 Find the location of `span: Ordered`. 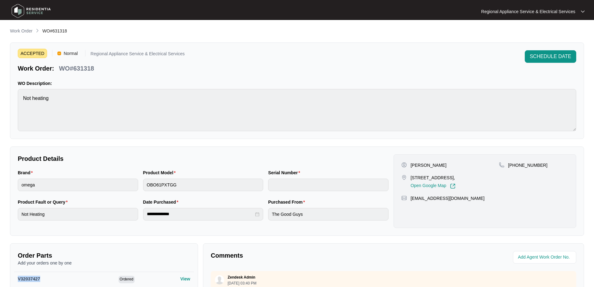

span: Ordered is located at coordinates (127, 279).